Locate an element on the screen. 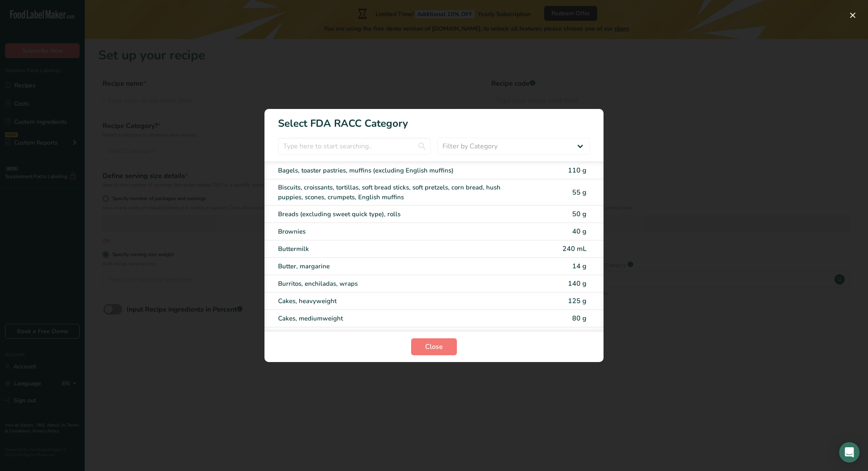 The height and width of the screenshot is (471, 868). div: Brownies is located at coordinates (398, 232).